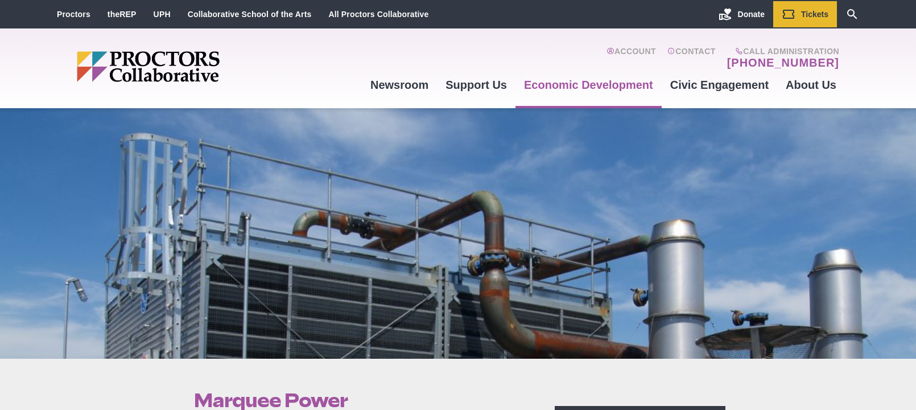 This screenshot has width=916, height=410. Describe the element at coordinates (853, 14) in the screenshot. I see `a: Search` at that location.